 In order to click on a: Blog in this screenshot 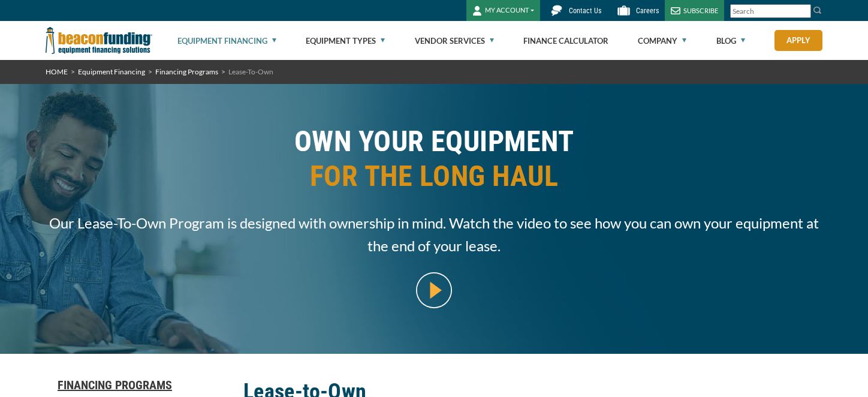, I will do `click(731, 41)`.